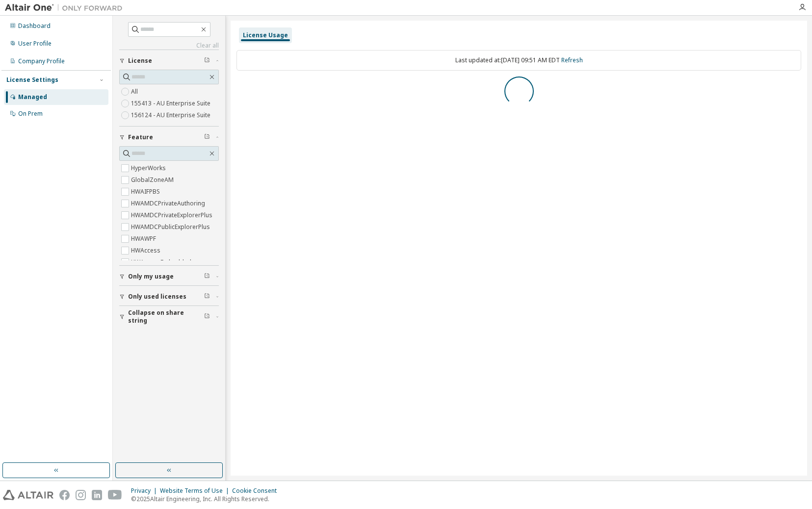 The image size is (812, 509). What do you see at coordinates (153, 180) in the screenshot?
I see `label: GlobalZoneAM` at bounding box center [153, 180].